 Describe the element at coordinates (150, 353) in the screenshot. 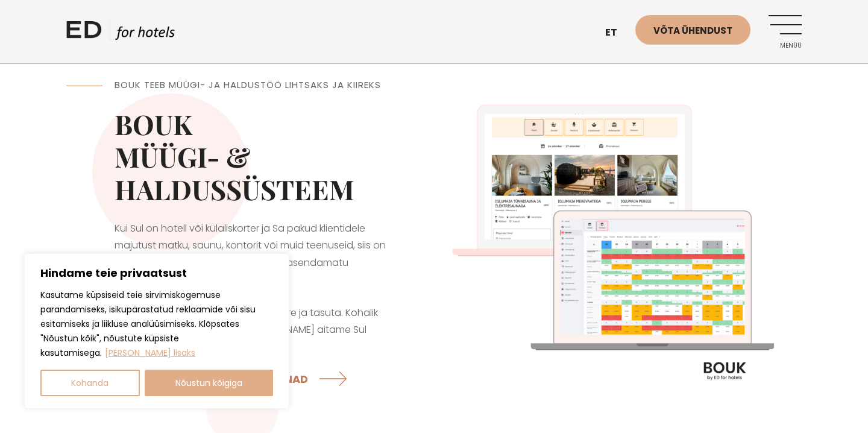

I see `a: Loe lisaks` at that location.